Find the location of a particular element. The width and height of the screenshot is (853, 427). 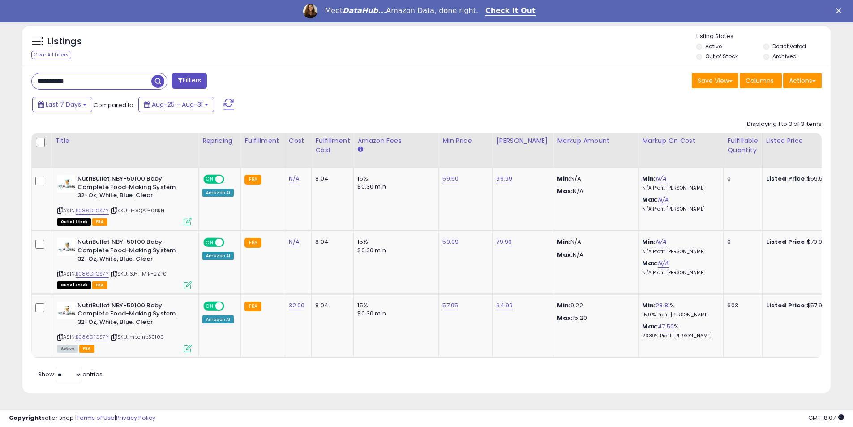

div: Amazon Fees is located at coordinates (396, 141).